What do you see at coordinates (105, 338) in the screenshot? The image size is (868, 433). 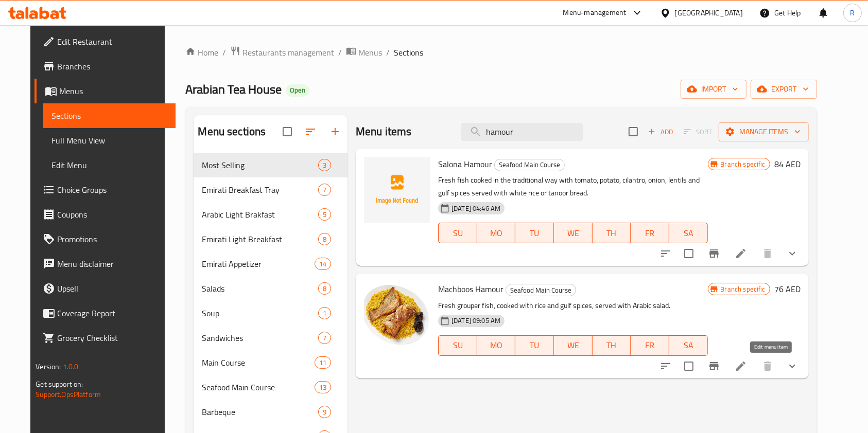 I see `a: Grocery Checklist` at bounding box center [105, 338].